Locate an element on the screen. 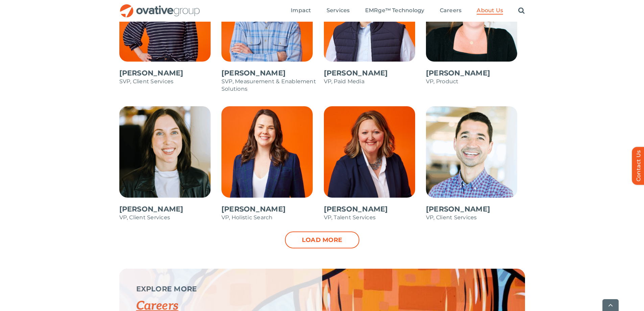  a: Search is located at coordinates (521, 11).